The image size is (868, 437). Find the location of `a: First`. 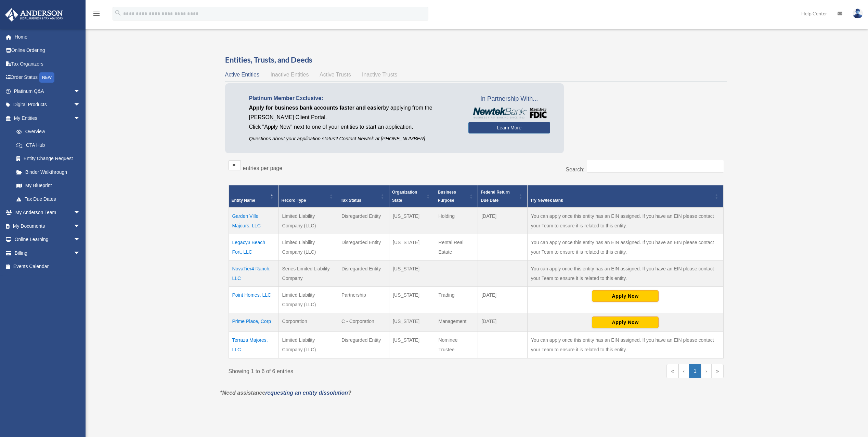

a: First is located at coordinates (672, 371).